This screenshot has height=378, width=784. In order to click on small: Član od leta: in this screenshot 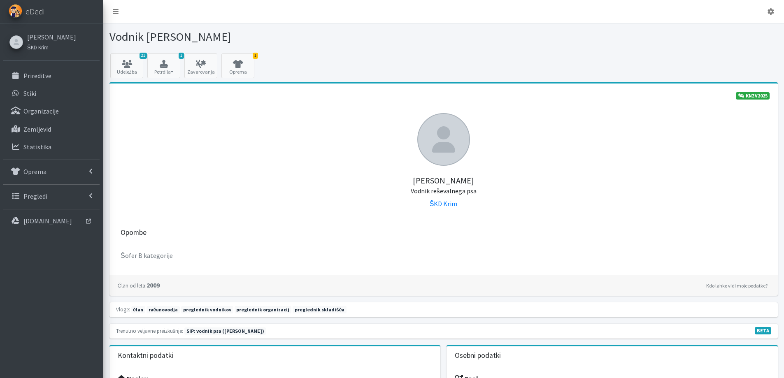, I will do `click(132, 286)`.